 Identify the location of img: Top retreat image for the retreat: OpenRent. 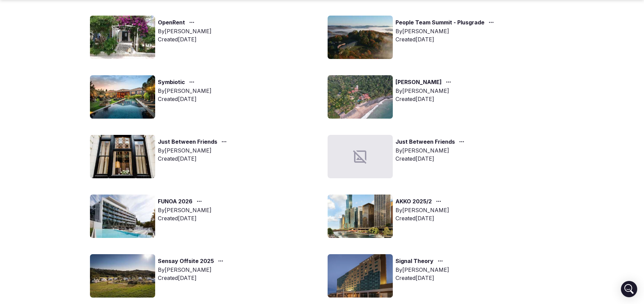
(122, 37).